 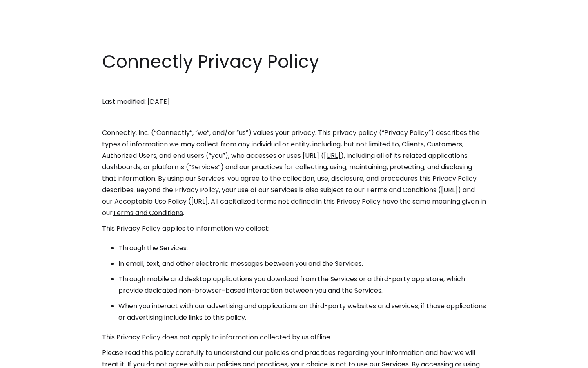 I want to click on aside: Language selected: English, so click(x=28, y=359).